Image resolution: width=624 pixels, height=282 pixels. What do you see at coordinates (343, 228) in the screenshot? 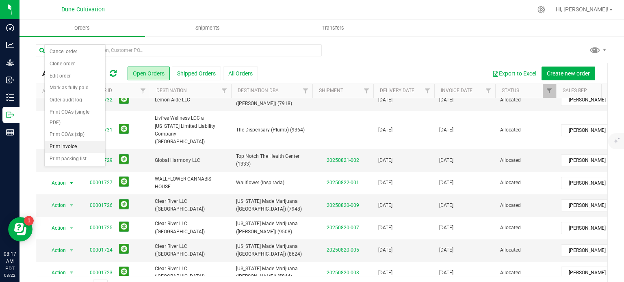
I see `a: 20250820-007` at bounding box center [343, 228].